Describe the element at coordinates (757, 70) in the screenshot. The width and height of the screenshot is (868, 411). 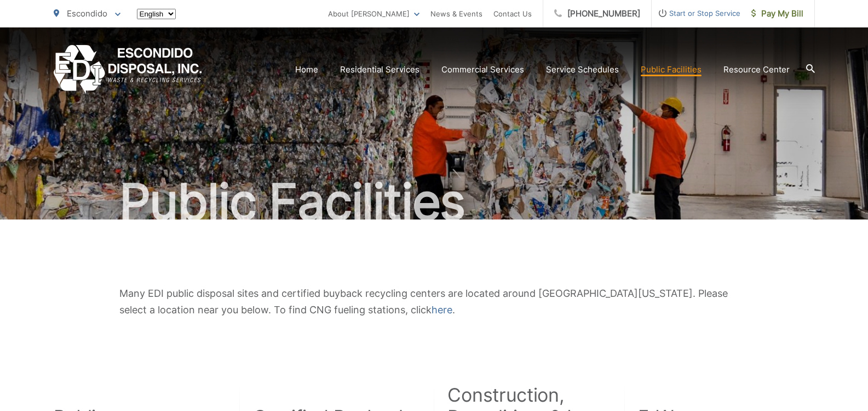
I see `a: Resource Center` at that location.